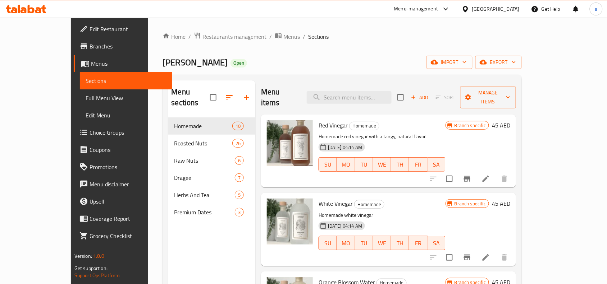  What do you see at coordinates (239, 212) in the screenshot?
I see `span: 3` at bounding box center [239, 212].